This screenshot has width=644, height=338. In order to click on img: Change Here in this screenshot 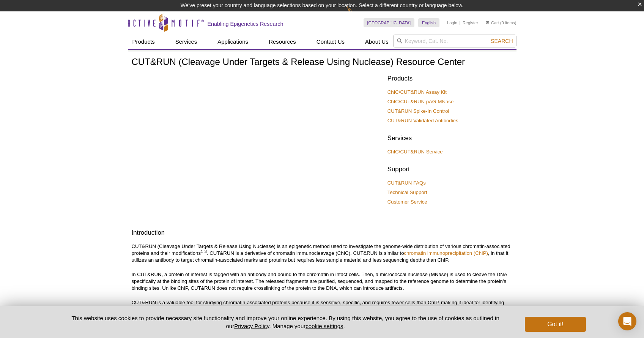, I will do `click(357, 15)`.